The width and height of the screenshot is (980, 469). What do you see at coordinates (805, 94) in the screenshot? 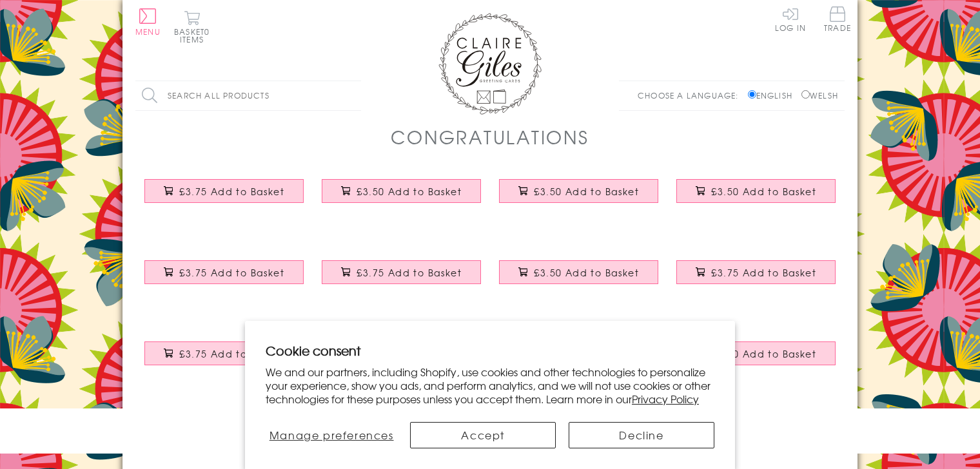
I see `input: Welsh` at bounding box center [805, 94].